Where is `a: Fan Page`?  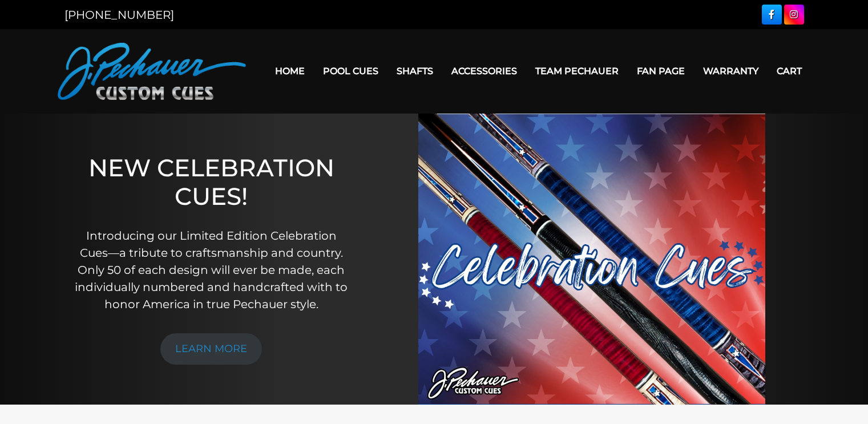 a: Fan Page is located at coordinates (661, 71).